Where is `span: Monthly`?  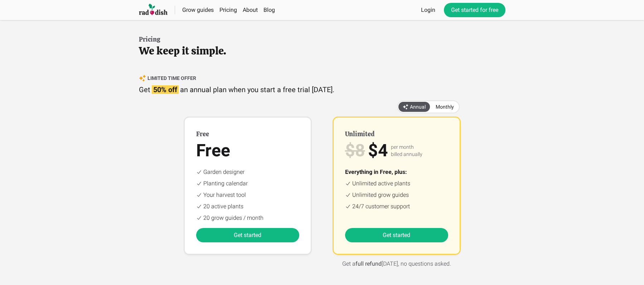 span: Monthly is located at coordinates (445, 107).